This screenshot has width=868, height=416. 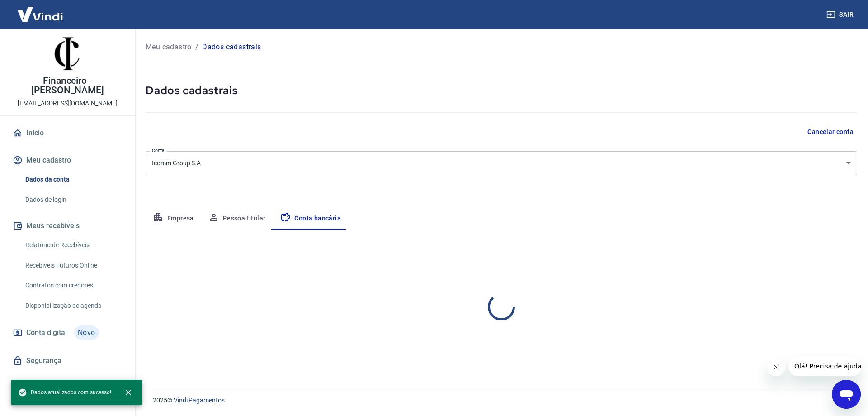 What do you see at coordinates (73, 244) in the screenshot?
I see `a: Relatório de Recebíveis` at bounding box center [73, 244].